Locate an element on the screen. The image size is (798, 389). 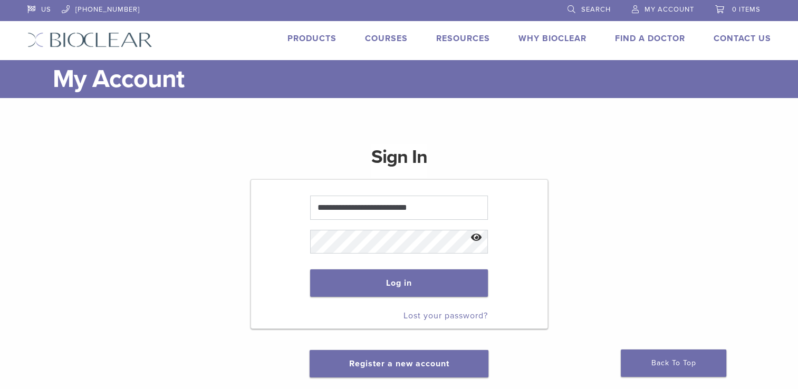
button: Register a new account is located at coordinates (398, 364).